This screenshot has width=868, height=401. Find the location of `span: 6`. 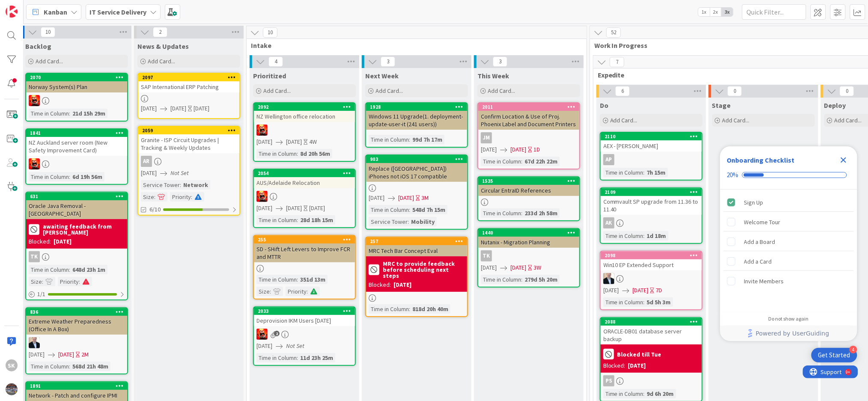

span: 6 is located at coordinates (623, 91).